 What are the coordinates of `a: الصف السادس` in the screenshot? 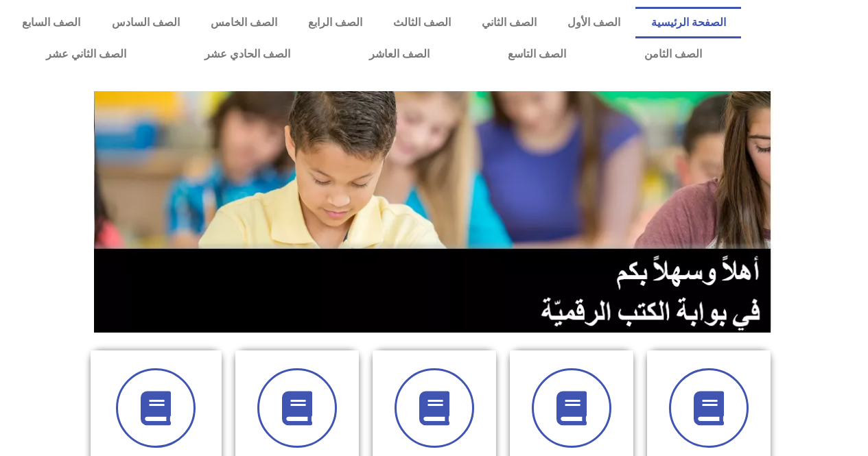 It's located at (145, 22).